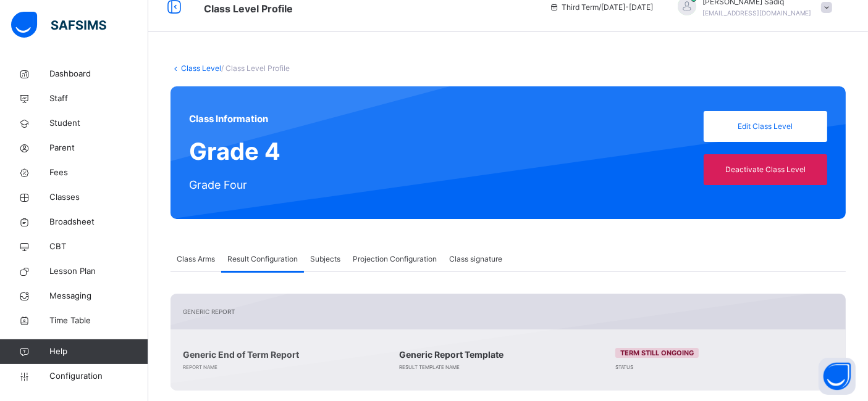  Describe the element at coordinates (98, 321) in the screenshot. I see `span: Time Table` at that location.